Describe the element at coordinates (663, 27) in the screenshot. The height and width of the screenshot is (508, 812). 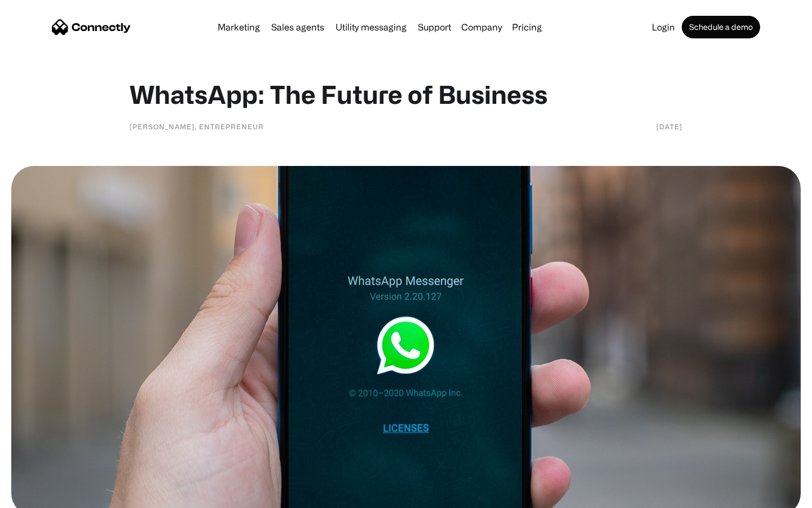
I see `a: Login` at that location.